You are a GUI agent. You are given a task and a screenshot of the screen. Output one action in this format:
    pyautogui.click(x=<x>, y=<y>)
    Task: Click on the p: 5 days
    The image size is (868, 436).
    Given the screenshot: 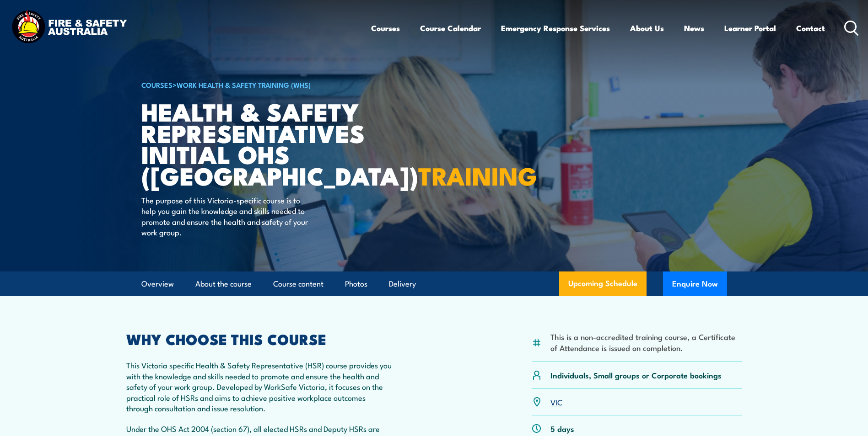 What is the action you would take?
    pyautogui.click(x=562, y=429)
    